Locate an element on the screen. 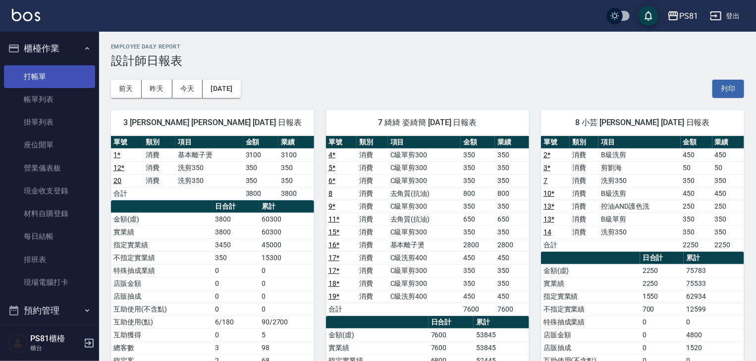 The width and height of the screenshot is (756, 361). td: C級洗剪400 is located at coordinates (424, 297).